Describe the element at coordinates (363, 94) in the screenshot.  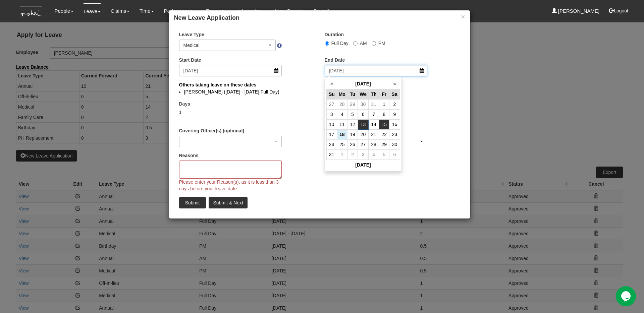
I see `th: We` at that location.